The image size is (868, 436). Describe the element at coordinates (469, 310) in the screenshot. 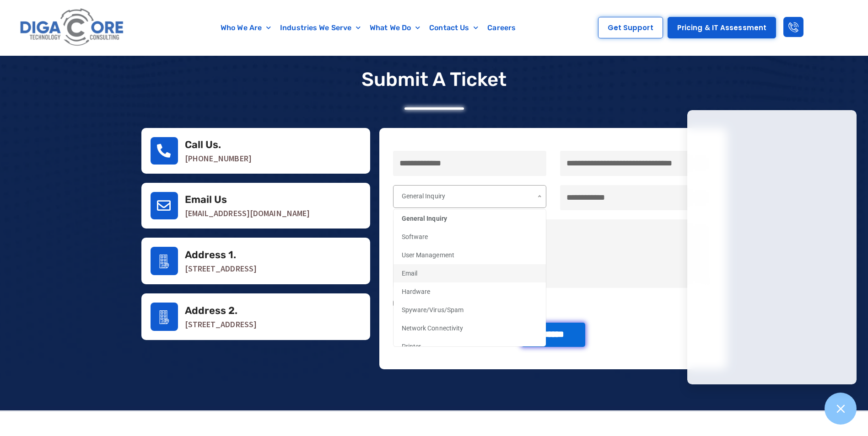

I see `li: Spyware/Virus/Spam` at that location.